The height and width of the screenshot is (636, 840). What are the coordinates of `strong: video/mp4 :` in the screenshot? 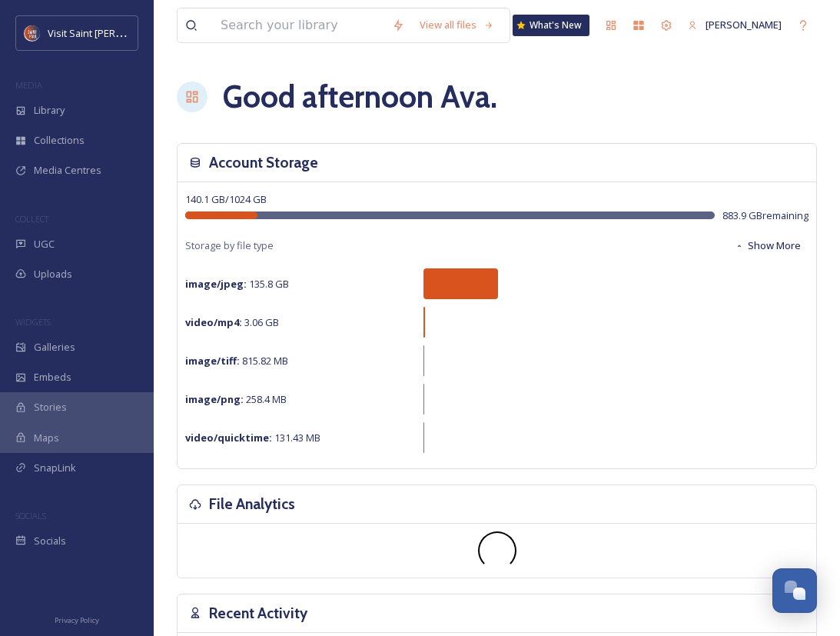 It's located at (214, 322).